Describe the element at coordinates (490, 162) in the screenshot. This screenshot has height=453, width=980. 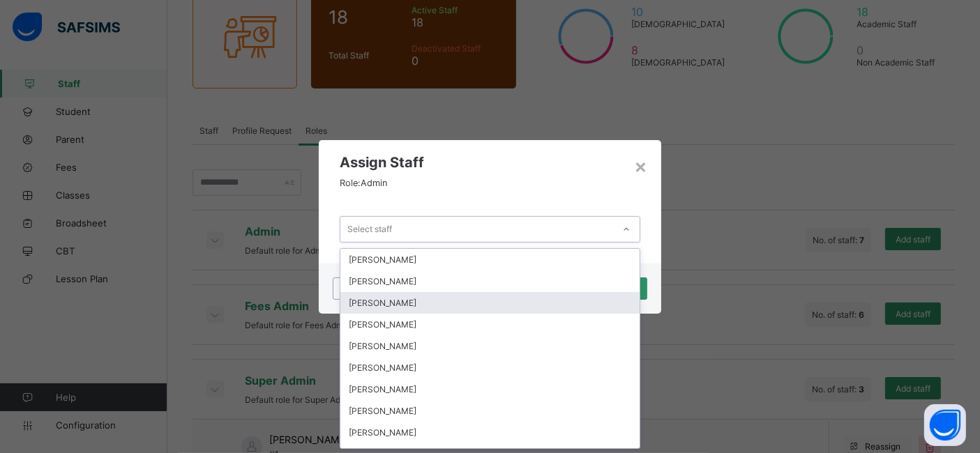
I see `span: Assign Staff` at that location.